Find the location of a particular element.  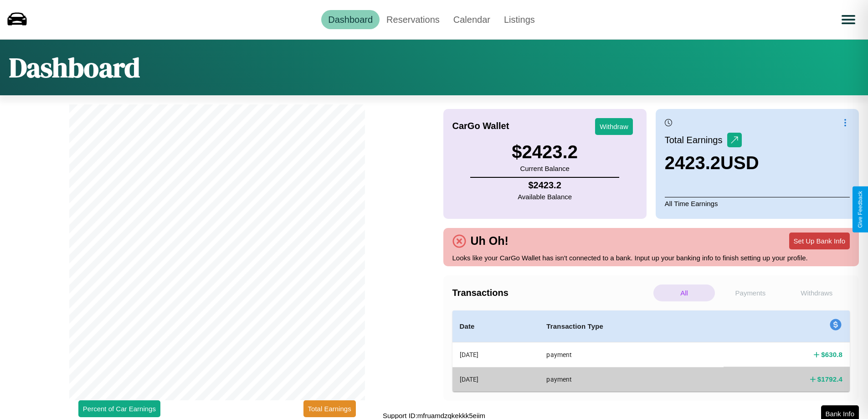

h4: Transactions is located at coordinates (552, 292).